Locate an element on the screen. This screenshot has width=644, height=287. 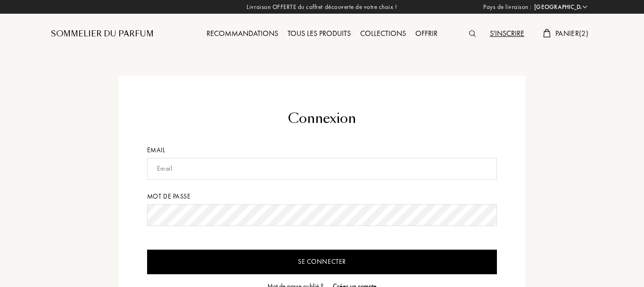
img: search_icn.svg is located at coordinates (473, 34).